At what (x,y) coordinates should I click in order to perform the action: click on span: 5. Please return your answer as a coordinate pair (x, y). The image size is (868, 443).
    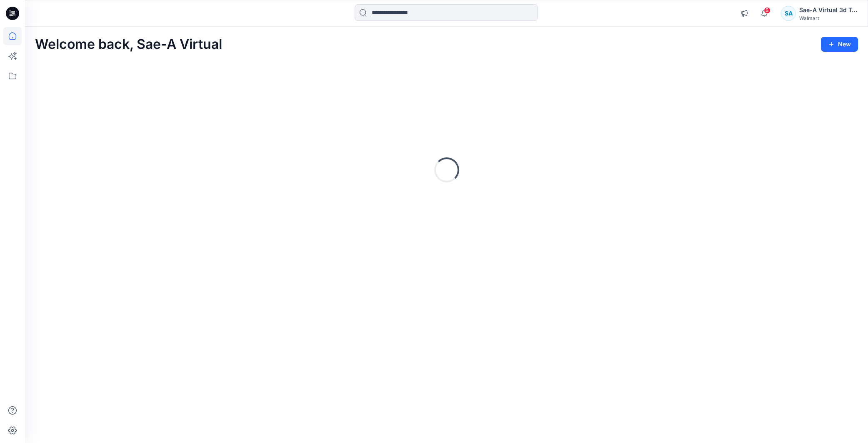
    Looking at the image, I should click on (767, 11).